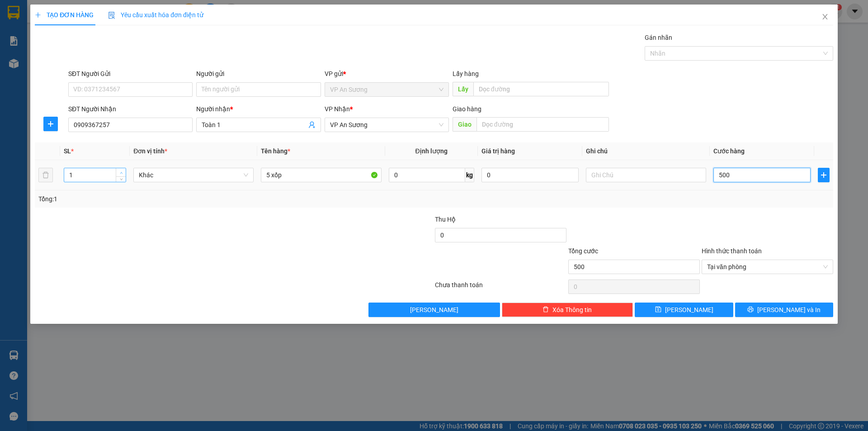 The width and height of the screenshot is (868, 431). Describe the element at coordinates (729, 151) in the screenshot. I see `span: Cước hàng` at that location.